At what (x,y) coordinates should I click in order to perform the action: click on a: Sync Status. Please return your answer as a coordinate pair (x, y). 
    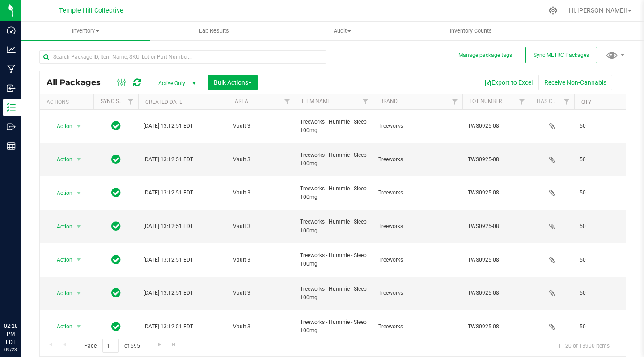
    Looking at the image, I should click on (118, 101).